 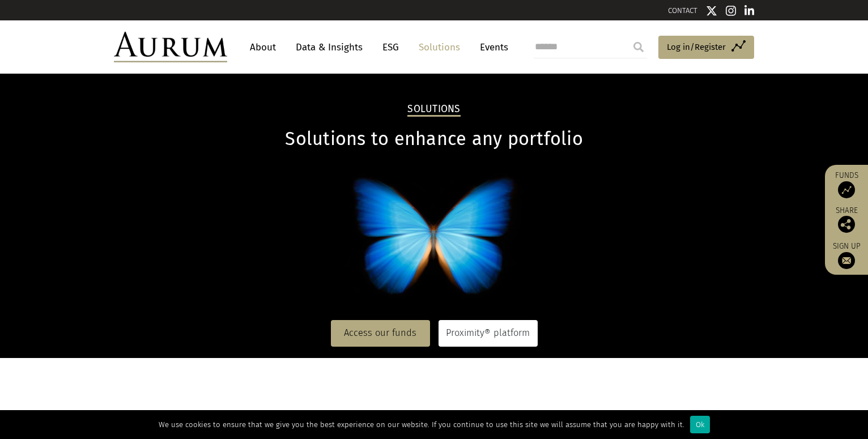 What do you see at coordinates (696, 47) in the screenshot?
I see `span: Log in/Register` at bounding box center [696, 47].